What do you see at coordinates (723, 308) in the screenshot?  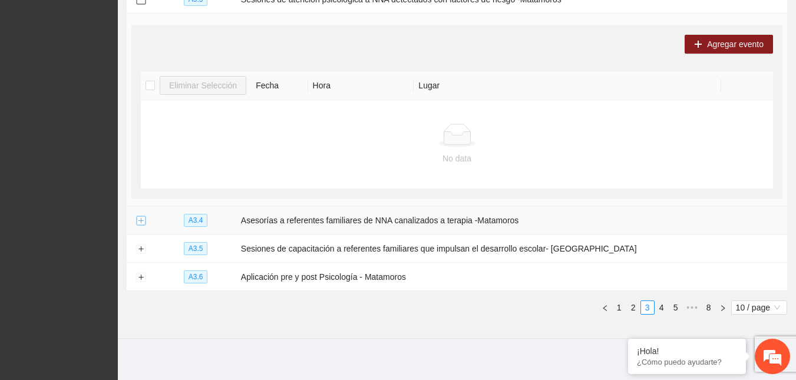 I see `span: right` at bounding box center [723, 308].